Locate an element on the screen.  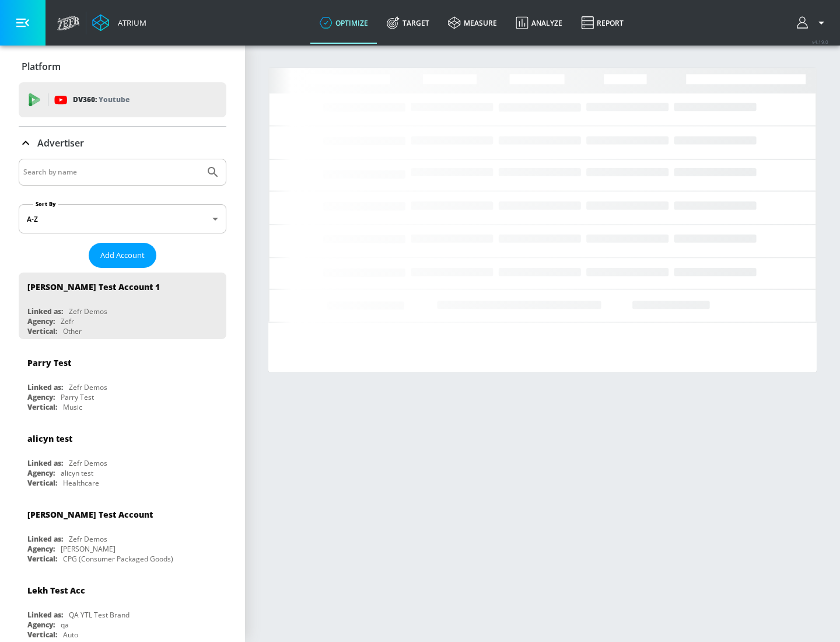
div: Platform is located at coordinates (122, 66).